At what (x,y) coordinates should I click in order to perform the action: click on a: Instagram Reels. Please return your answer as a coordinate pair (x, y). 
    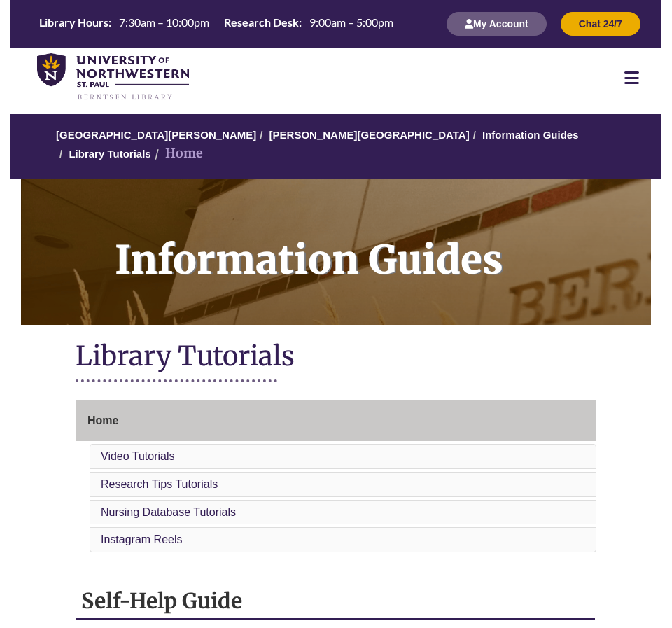
    Looking at the image, I should click on (142, 539).